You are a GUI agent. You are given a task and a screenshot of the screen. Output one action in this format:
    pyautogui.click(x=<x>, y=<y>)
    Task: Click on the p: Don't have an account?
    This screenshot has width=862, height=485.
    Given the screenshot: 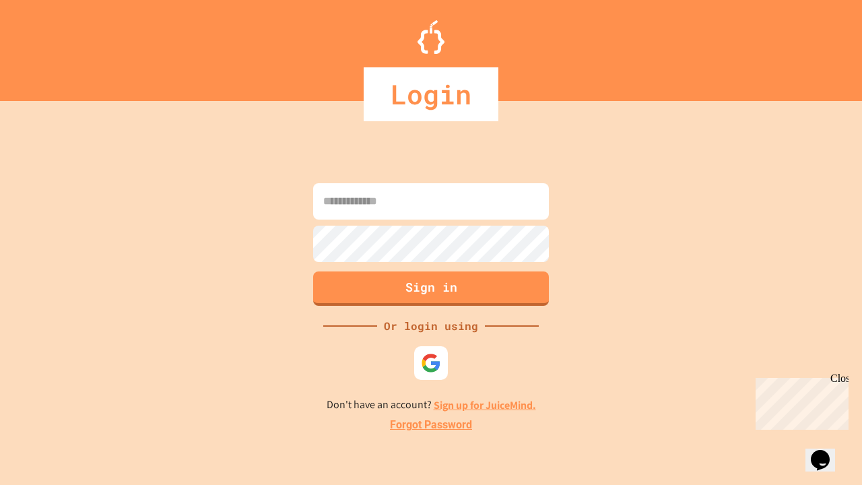 What is the action you would take?
    pyautogui.click(x=431, y=405)
    